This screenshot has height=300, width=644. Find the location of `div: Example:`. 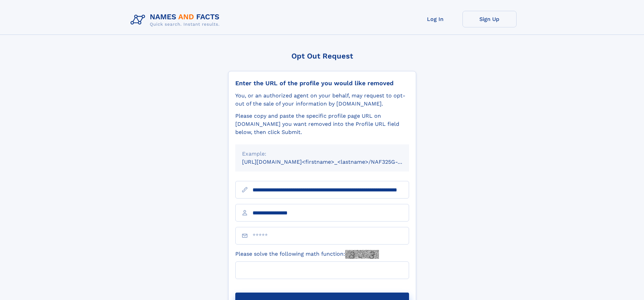

div: Example: is located at coordinates (322, 154).